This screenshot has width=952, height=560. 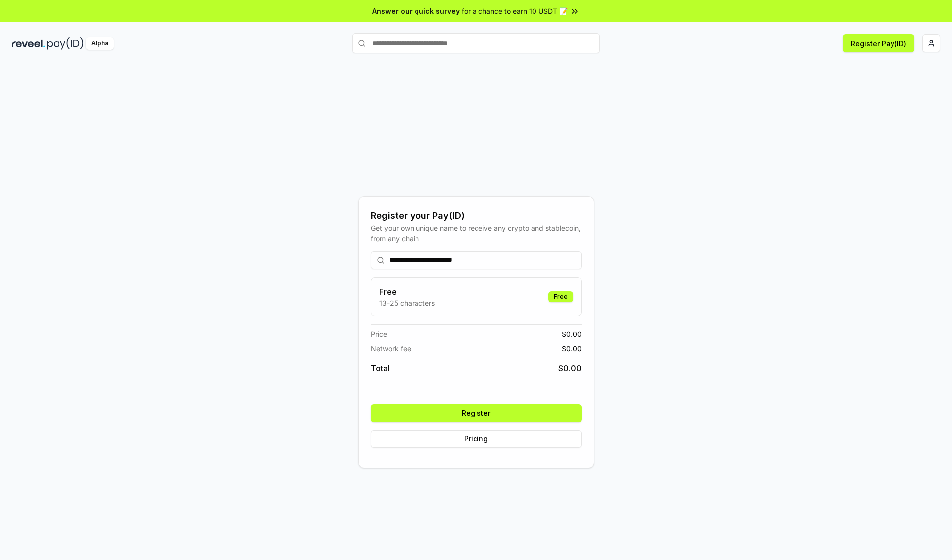 I want to click on span: Total, so click(x=381, y=368).